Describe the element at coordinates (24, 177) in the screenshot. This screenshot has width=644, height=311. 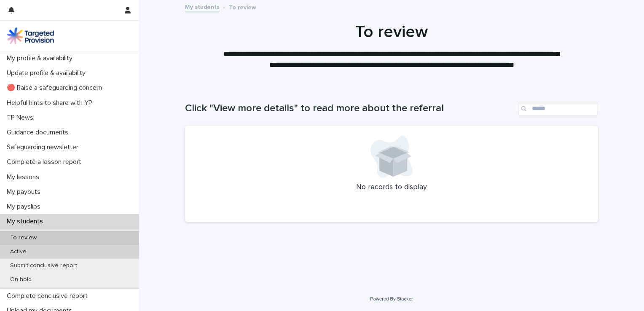
I see `p: My lessons` at that location.